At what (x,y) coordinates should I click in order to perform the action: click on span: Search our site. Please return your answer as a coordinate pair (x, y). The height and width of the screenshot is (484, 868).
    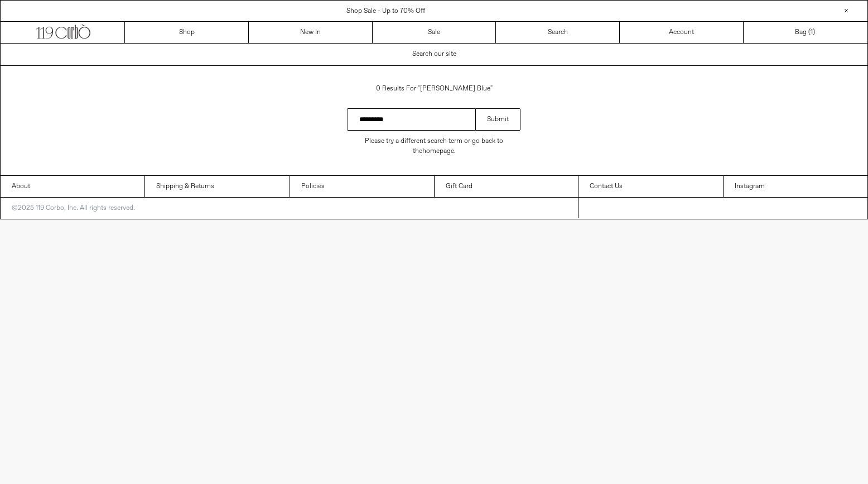
    Looking at the image, I should click on (434, 54).